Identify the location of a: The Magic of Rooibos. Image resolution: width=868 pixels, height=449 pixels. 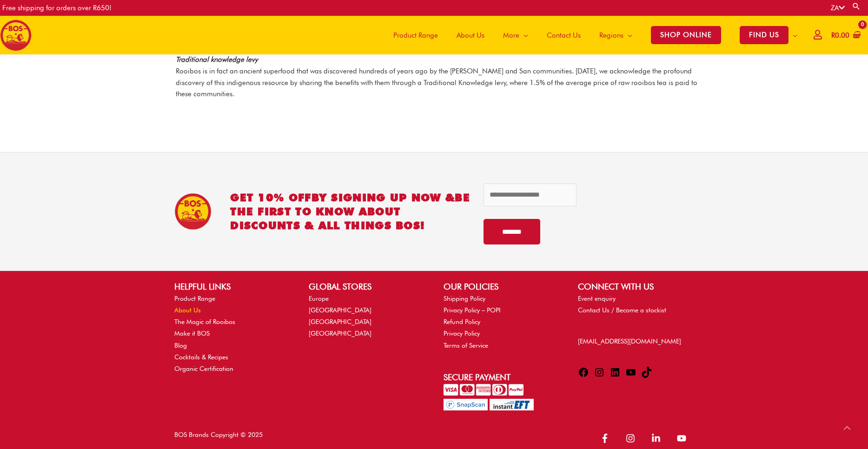
(204, 321).